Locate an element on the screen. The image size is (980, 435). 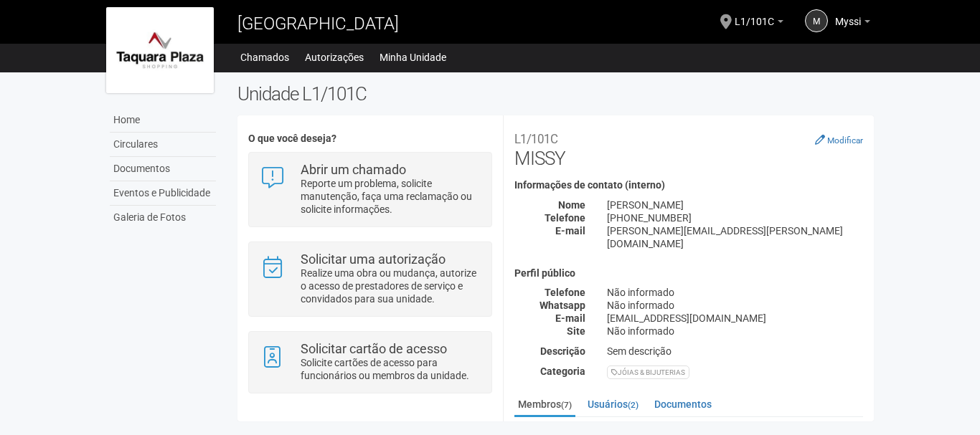
span: L1/101C is located at coordinates (754, 15).